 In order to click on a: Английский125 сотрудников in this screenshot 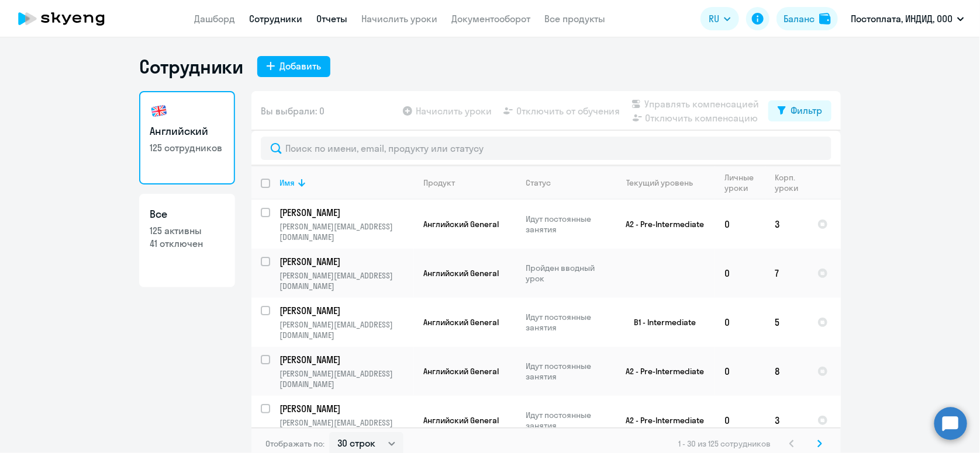, I will do `click(187, 138)`.